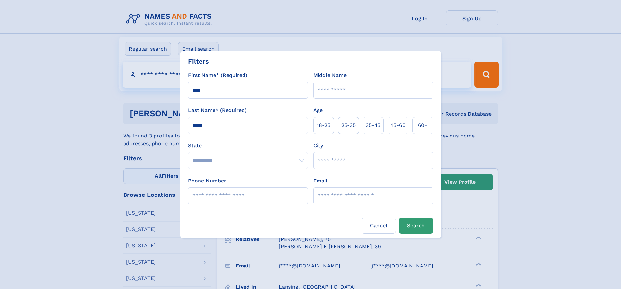 Image resolution: width=621 pixels, height=289 pixels. Describe the element at coordinates (379, 226) in the screenshot. I see `label: Cancel` at that location.